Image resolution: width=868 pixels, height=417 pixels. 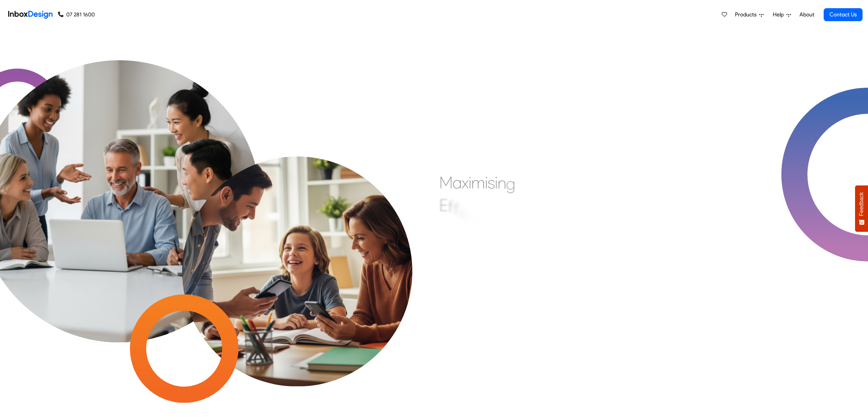 What do you see at coordinates (862, 209) in the screenshot?
I see `button: Feedback - Show survey` at bounding box center [862, 209].